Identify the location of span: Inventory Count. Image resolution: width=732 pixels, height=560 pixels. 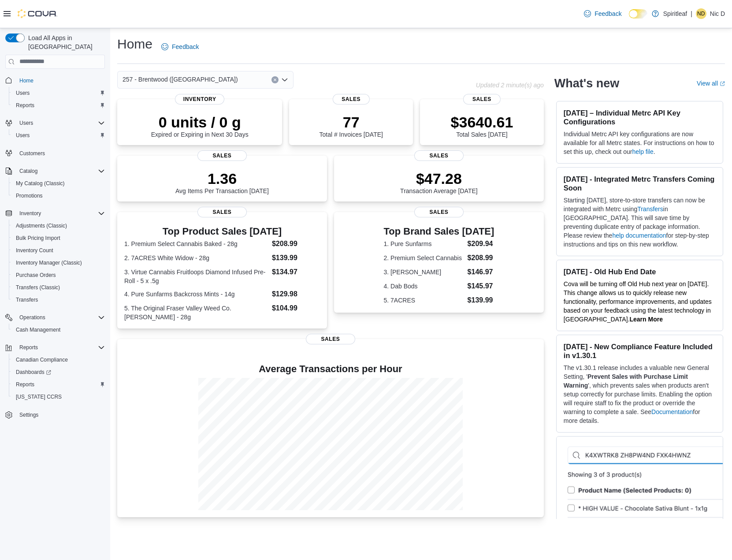
(34, 250).